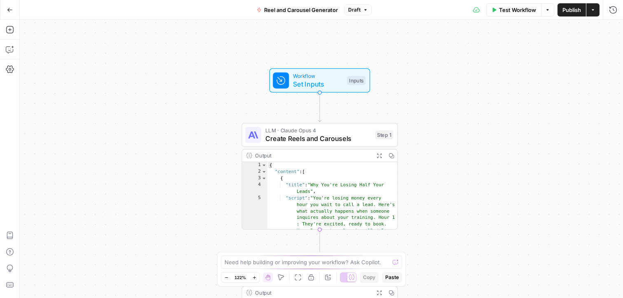 The image size is (623, 298). Describe the element at coordinates (369, 277) in the screenshot. I see `button: Copy` at that location.